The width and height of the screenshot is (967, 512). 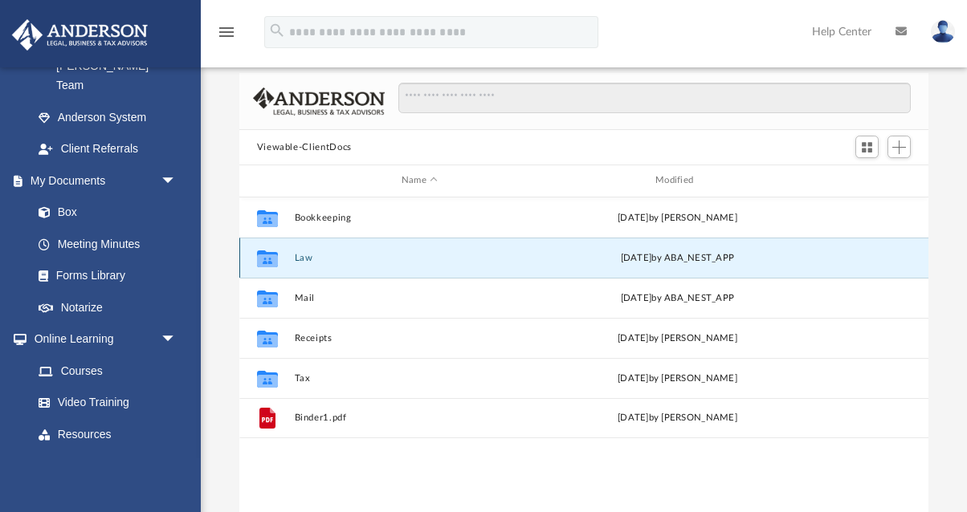 What do you see at coordinates (419, 218) in the screenshot?
I see `button: Bookkeeping` at bounding box center [419, 218].